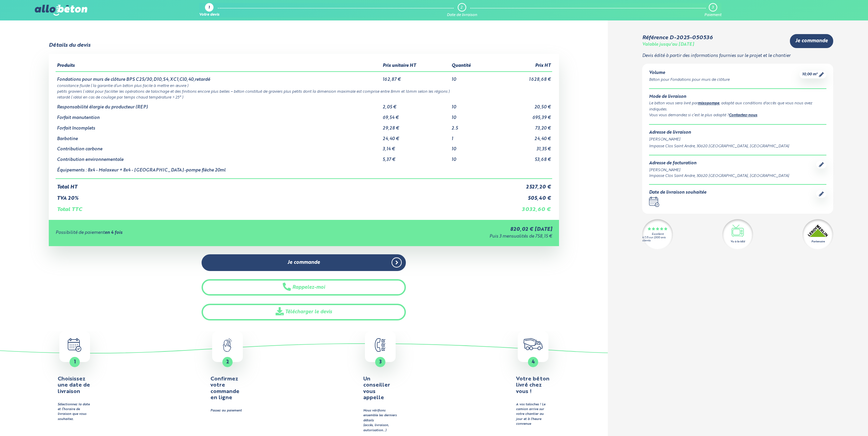 The height and width of the screenshot is (436, 868). Describe the element at coordinates (522, 77) in the screenshot. I see `td: 1 628,68 €` at that location.